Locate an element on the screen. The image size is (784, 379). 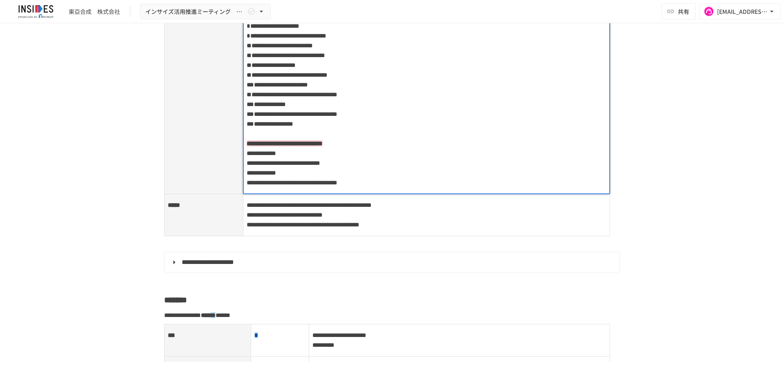
span: インサイズ活用推進ミーティング ～2回目～ is located at coordinates (195, 11).